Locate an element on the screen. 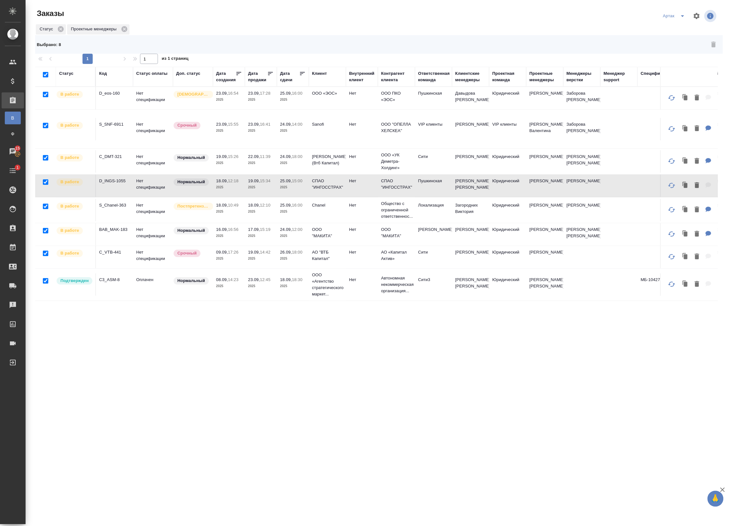  p: D_INGS-1055 is located at coordinates (115, 181).